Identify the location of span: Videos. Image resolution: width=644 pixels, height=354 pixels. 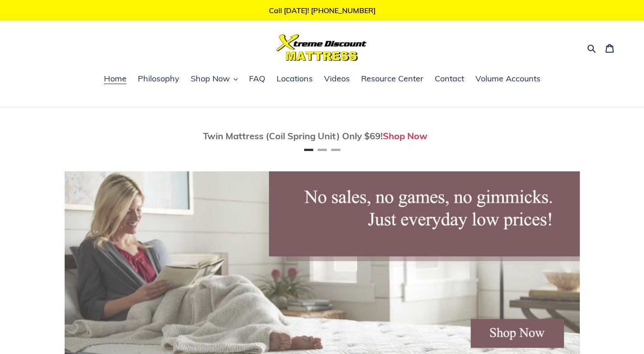
(337, 78).